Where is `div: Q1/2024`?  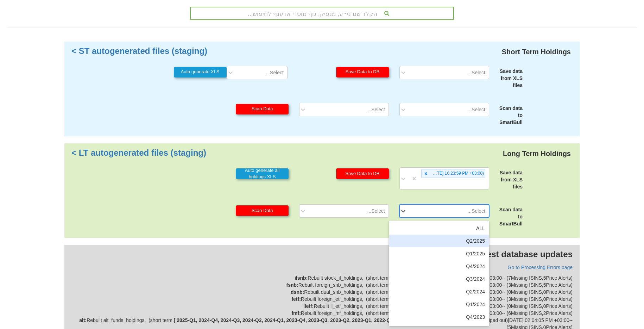 div: Q1/2024 is located at coordinates (439, 304).